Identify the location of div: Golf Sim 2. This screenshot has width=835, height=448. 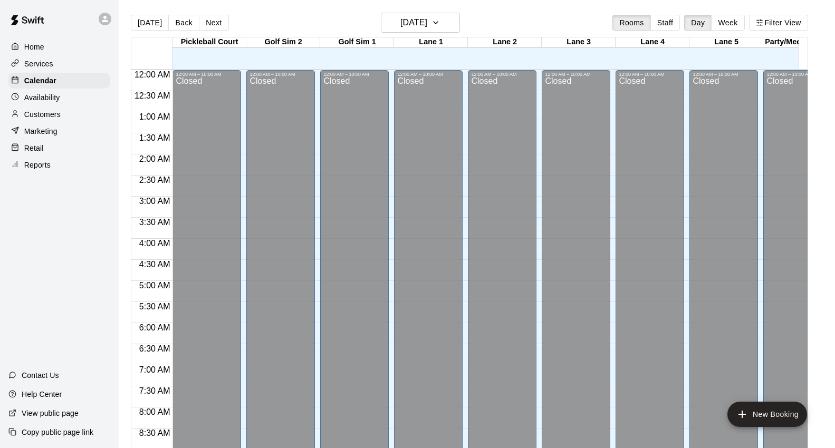
(283, 42).